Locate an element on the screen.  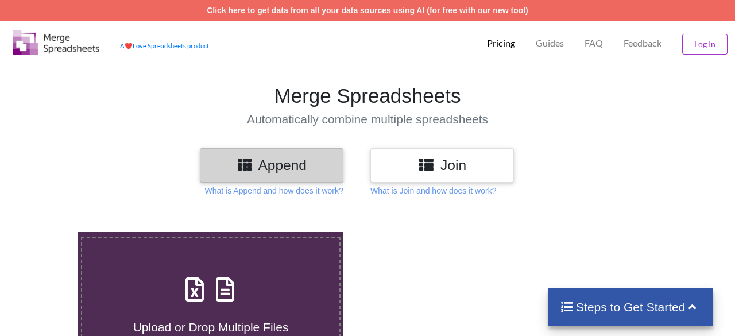
p: FAQ is located at coordinates (594, 43).